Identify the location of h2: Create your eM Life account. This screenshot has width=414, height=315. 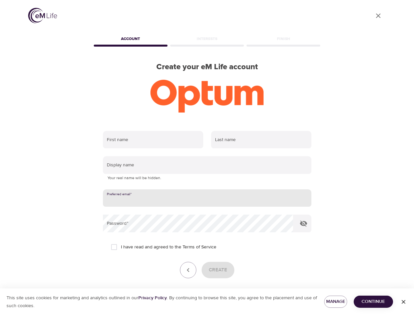
(207, 67).